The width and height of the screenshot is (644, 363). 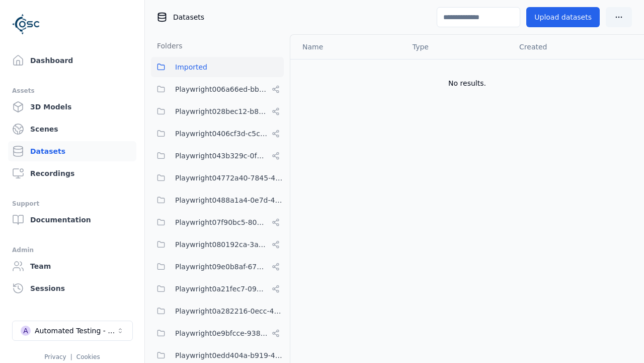 What do you see at coordinates (217, 332) in the screenshot?
I see `button: Playwright0e9bfcce-9385-4655-aad9-5e1830d0cbce` at bounding box center [217, 332].